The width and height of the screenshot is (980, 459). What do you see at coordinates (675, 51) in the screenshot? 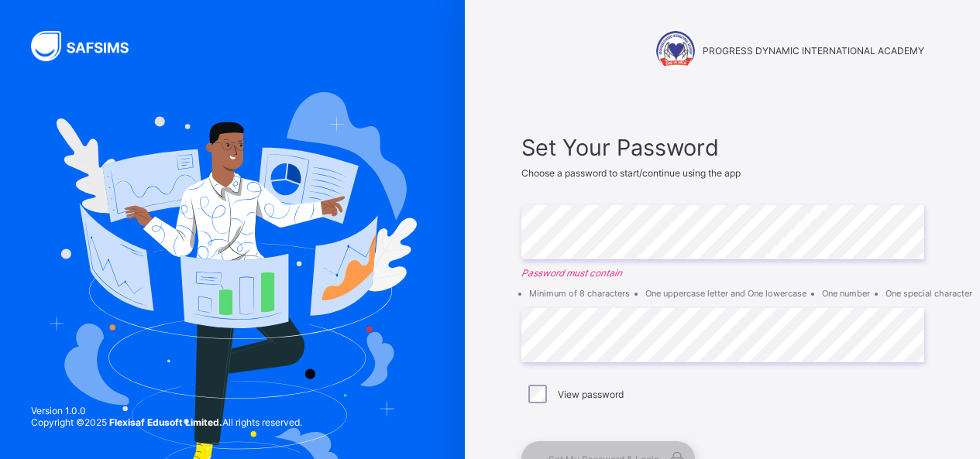
I see `img: PROGRESS DYNAMIC INTERNATIONAL ACADEMY` at bounding box center [675, 51].